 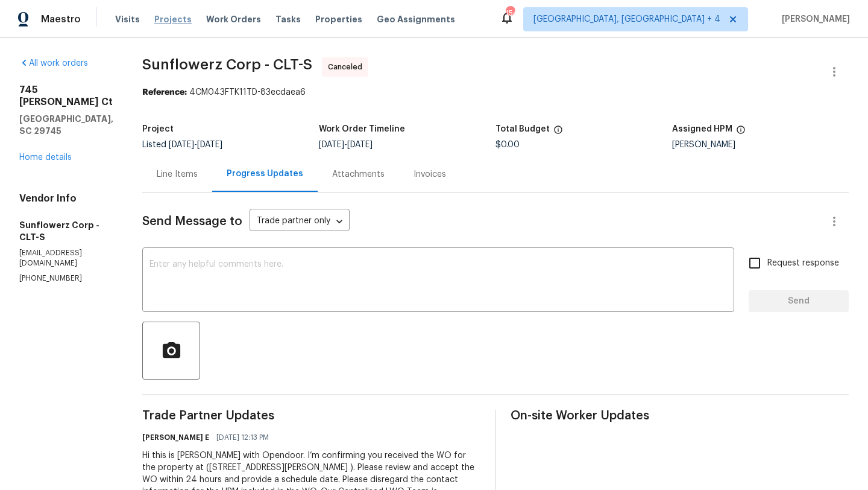 What do you see at coordinates (416, 19) in the screenshot?
I see `span: Geo Assignments` at bounding box center [416, 19].